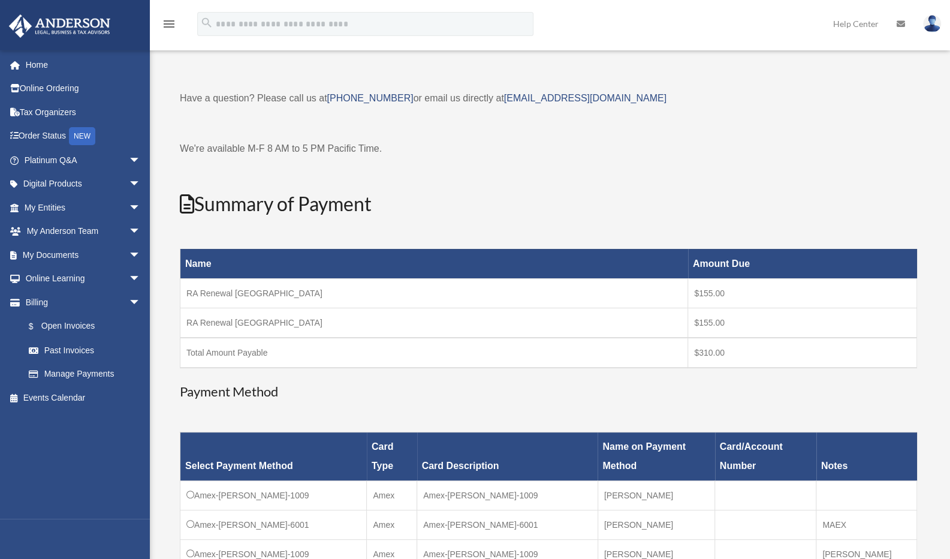 The image size is (950, 559). Describe the element at coordinates (434, 263) in the screenshot. I see `th: Name` at that location.